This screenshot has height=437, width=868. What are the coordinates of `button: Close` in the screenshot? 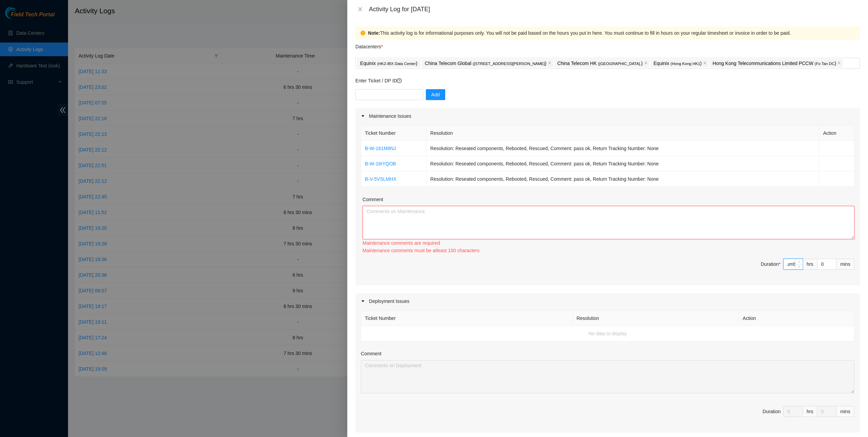 It's located at (360, 10).